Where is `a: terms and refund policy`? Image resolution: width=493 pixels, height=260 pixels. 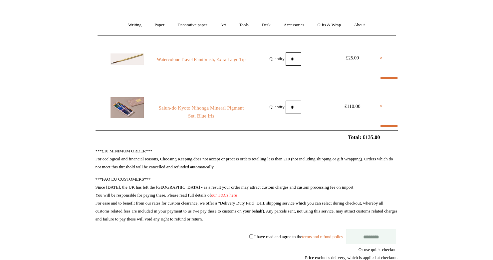 a: terms and refund policy is located at coordinates (322, 236).